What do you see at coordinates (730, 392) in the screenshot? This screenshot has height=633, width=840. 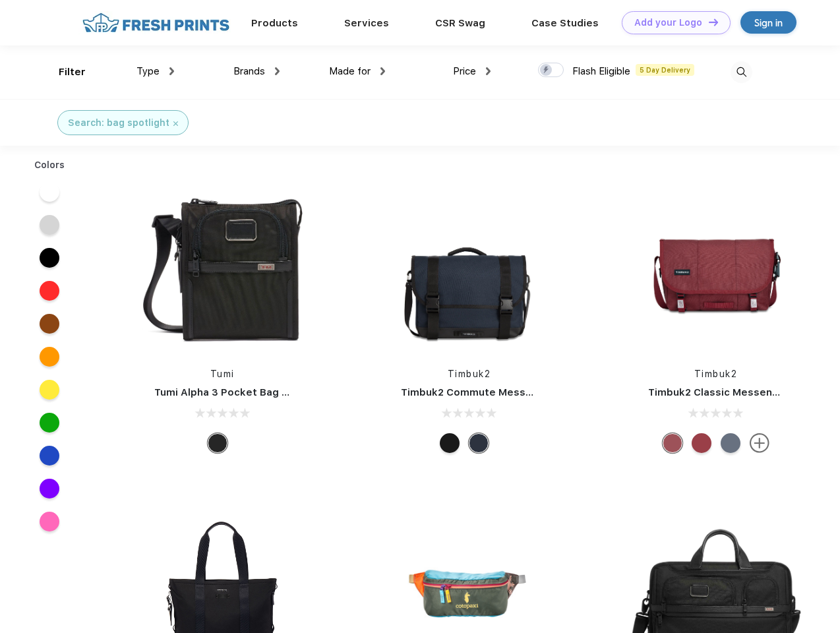 I see `a: Timbuk2 Classic Messenger Bag` at bounding box center [730, 392].